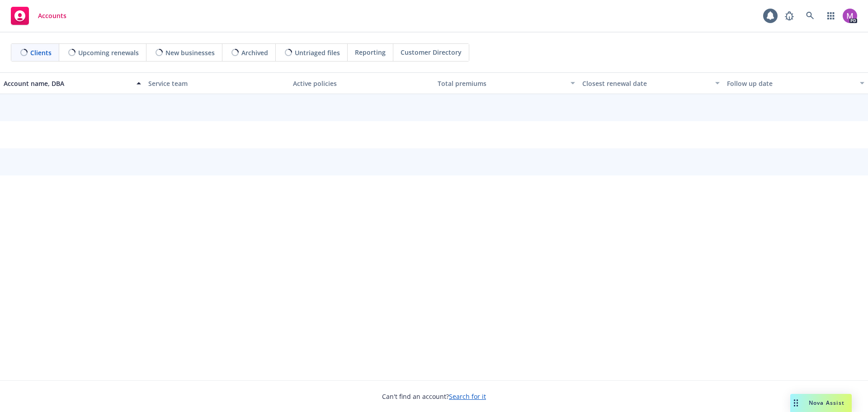 The height and width of the screenshot is (412, 868). I want to click on div: Active policies, so click(362, 83).